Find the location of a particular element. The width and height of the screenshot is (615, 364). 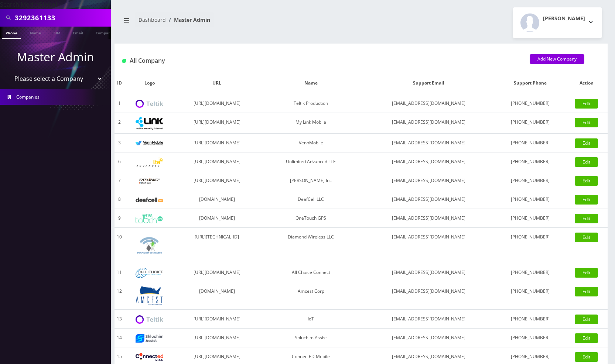

th: Support Email is located at coordinates (429, 83).